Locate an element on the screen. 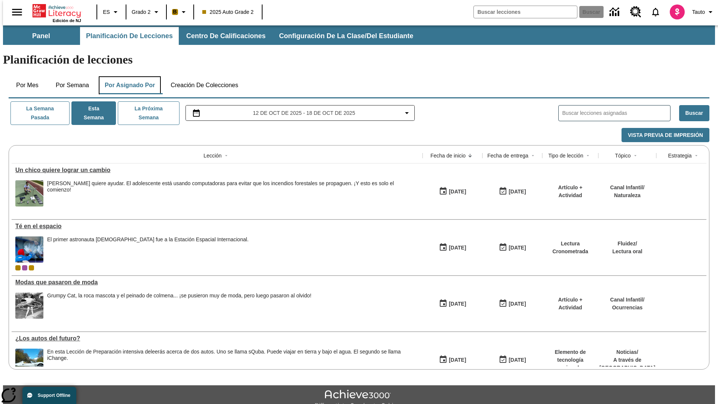 The height and width of the screenshot is (404, 718). testabrev: leerás acerca de dos autos. Uno se llama sQuba. Puede viajar en tierra y bajo el agua. El segundo... is located at coordinates (224, 355).